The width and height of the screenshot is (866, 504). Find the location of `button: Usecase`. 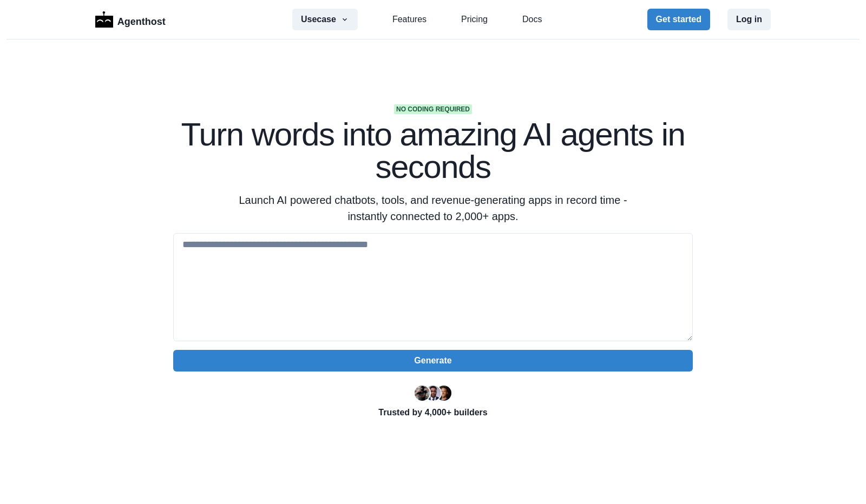

button: Usecase is located at coordinates (325, 20).